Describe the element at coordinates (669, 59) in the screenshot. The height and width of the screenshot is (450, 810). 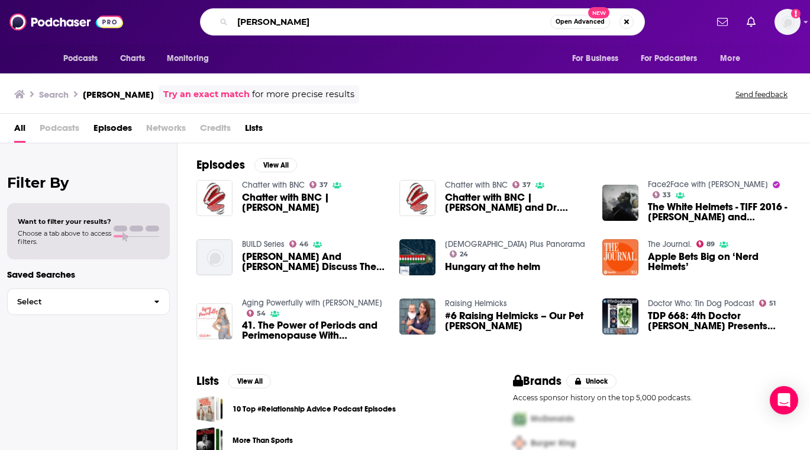
I see `span: For Podcasters` at that location.